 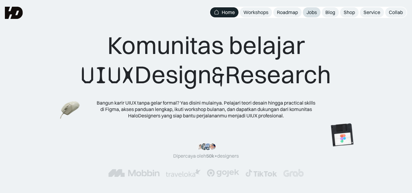 What do you see at coordinates (372, 12) in the screenshot?
I see `div: Service` at bounding box center [372, 12].